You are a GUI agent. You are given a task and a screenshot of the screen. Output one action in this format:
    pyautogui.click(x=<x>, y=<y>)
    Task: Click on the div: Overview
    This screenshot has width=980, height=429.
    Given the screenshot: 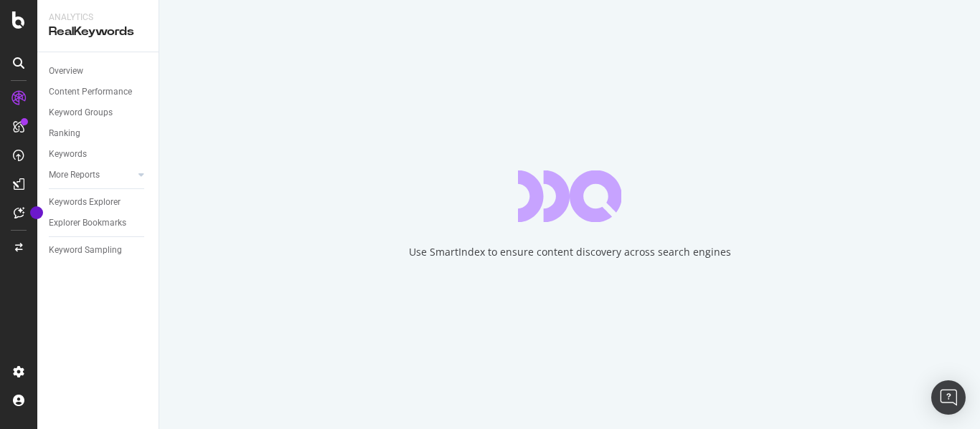 What is the action you would take?
    pyautogui.click(x=66, y=71)
    